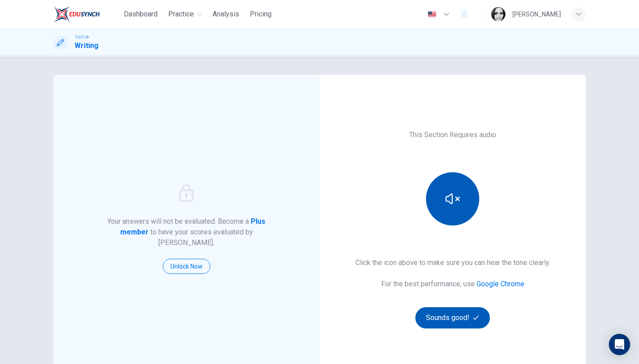 The height and width of the screenshot is (364, 639). I want to click on button: Analysis, so click(226, 14).